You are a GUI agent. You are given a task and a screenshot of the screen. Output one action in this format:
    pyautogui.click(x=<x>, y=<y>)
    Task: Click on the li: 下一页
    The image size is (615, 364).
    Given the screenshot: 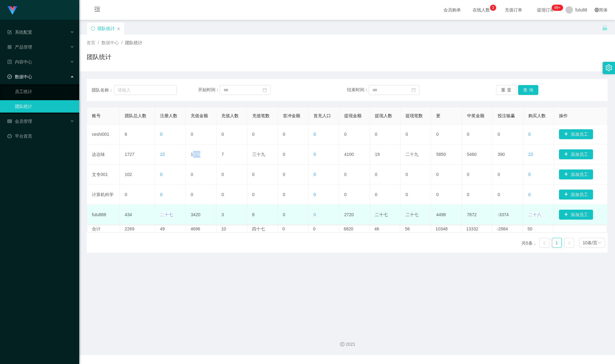 What is the action you would take?
    pyautogui.click(x=569, y=243)
    